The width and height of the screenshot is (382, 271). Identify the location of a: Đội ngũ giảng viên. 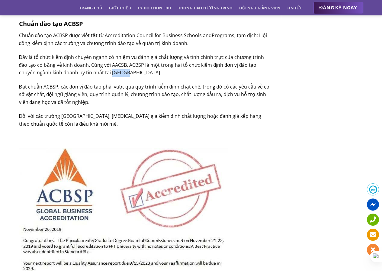
(260, 8).